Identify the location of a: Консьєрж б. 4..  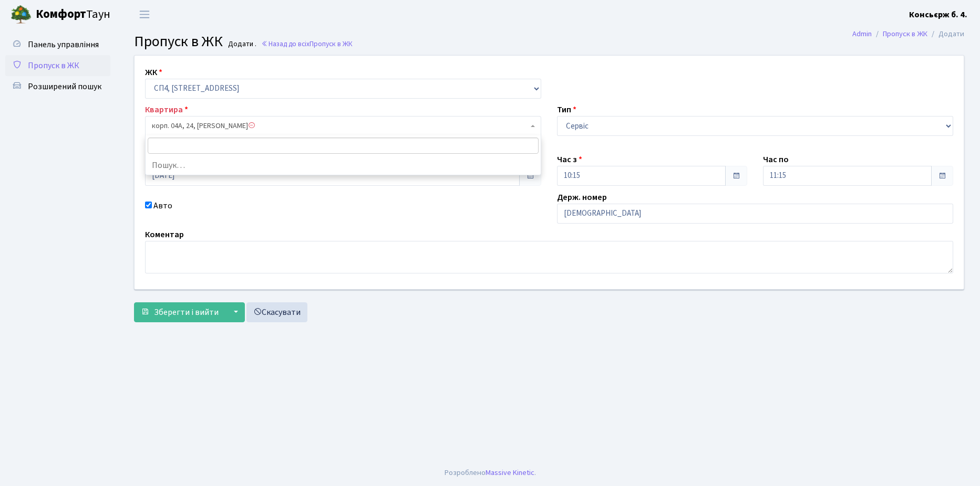
(938, 15).